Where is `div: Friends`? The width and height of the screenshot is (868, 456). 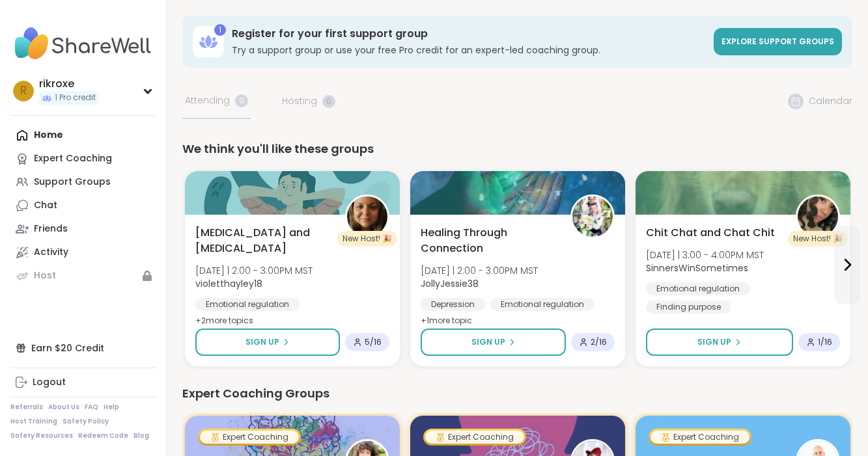
div: Friends is located at coordinates (51, 229).